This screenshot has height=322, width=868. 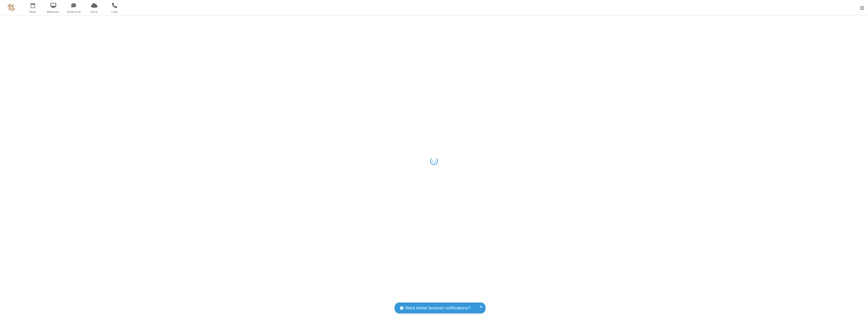 I want to click on span: Want better browser notifications?, so click(x=438, y=308).